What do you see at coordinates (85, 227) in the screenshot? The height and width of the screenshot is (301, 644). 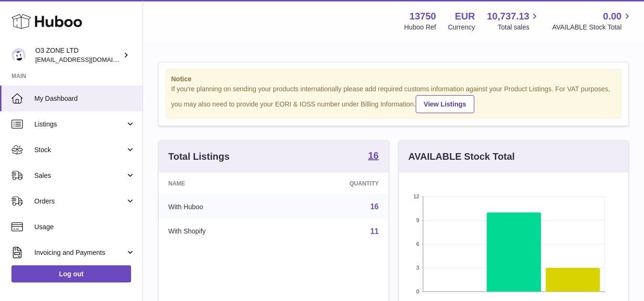 I see `span: Usage` at bounding box center [85, 227].